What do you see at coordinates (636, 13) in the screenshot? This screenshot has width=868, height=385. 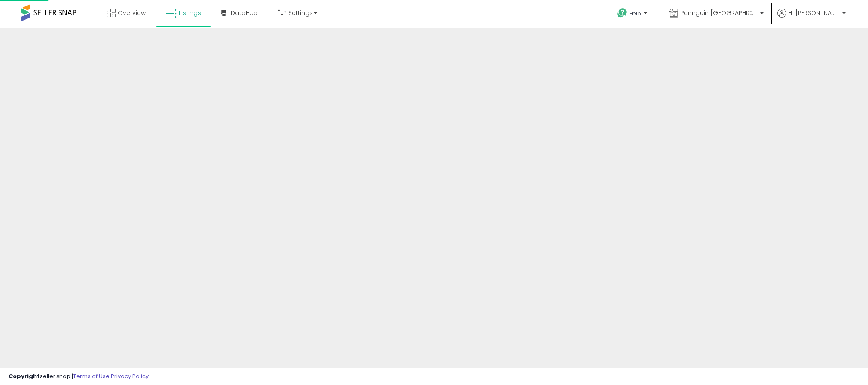 I see `span: Help` at bounding box center [636, 13].